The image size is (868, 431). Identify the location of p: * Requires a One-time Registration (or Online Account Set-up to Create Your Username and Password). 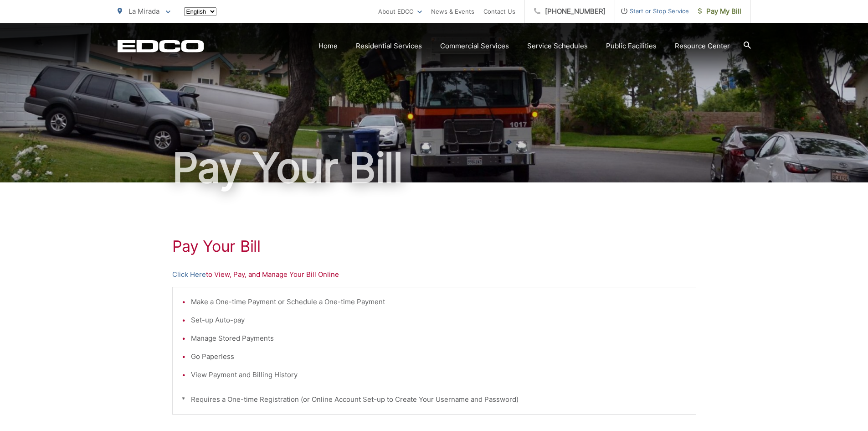
(434, 399).